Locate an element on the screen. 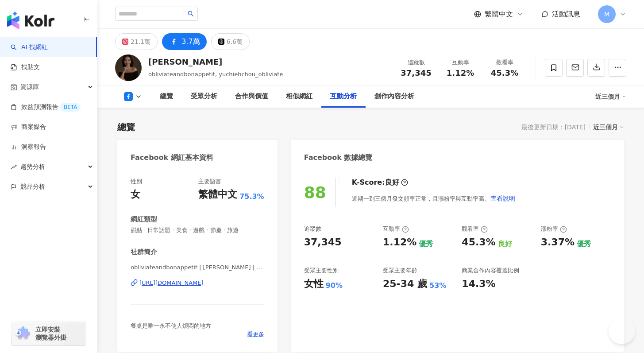 This screenshot has height=353, width=644. div: 3.7萬 is located at coordinates (190, 41).